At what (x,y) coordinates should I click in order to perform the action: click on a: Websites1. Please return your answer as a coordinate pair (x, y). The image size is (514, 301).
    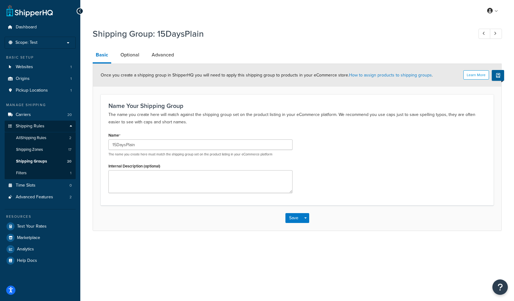
    Looking at the image, I should click on (40, 67).